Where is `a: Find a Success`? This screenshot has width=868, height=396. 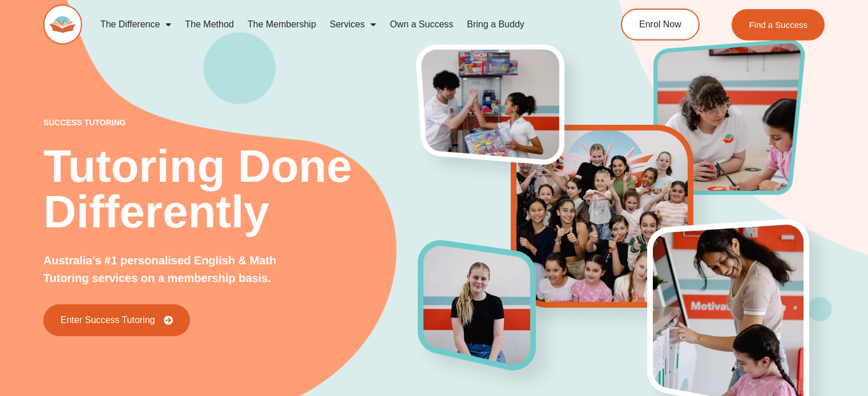
a: Find a Success is located at coordinates (778, 25).